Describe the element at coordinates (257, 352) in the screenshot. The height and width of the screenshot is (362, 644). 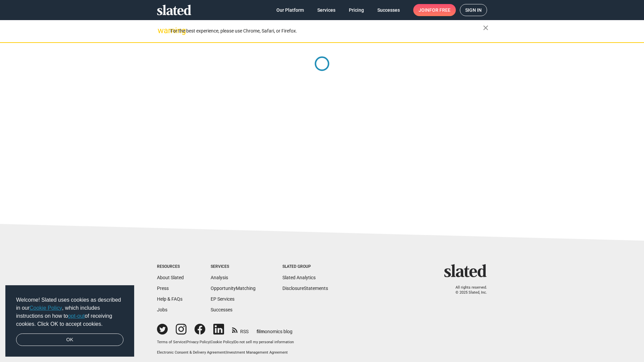
I see `a: Investment Management Agreement` at that location.